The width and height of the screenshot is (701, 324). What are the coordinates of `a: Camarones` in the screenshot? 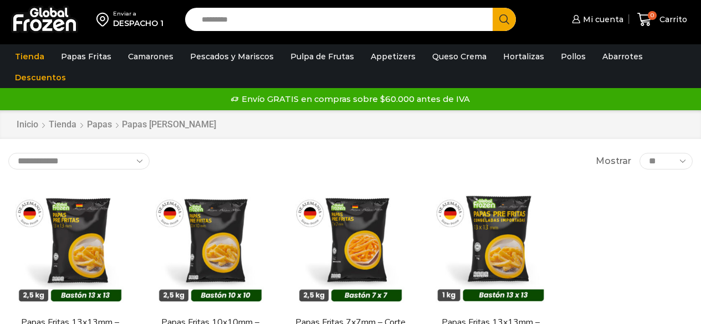 It's located at (151, 57).